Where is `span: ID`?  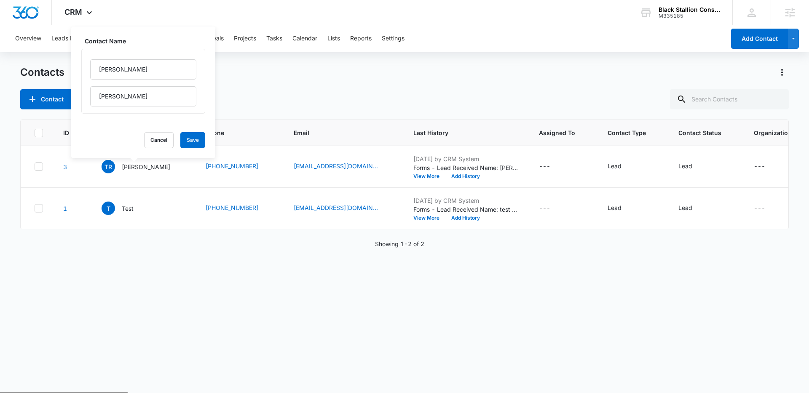
span: ID is located at coordinates (66, 133).